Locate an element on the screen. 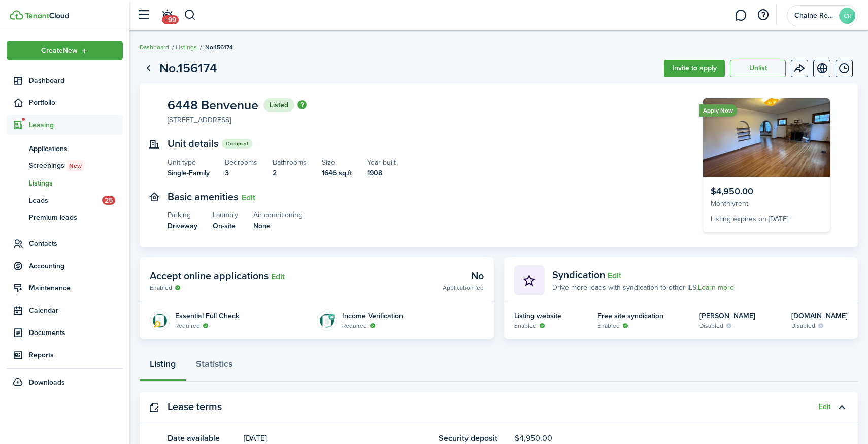 This screenshot has height=444, width=868. span: Chaine Rentals is located at coordinates (814, 16).